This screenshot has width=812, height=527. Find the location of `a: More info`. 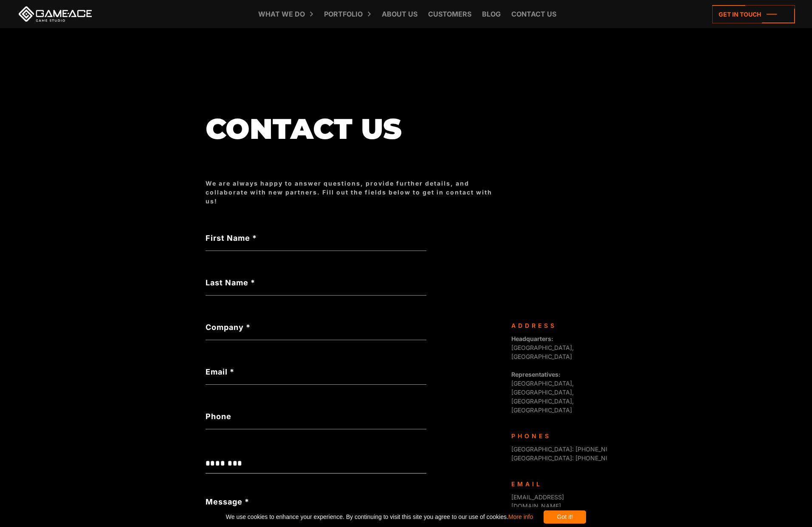

a: More info is located at coordinates (521, 517).